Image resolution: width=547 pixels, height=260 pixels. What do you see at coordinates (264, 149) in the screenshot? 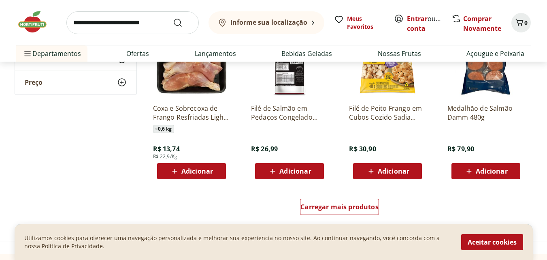
I see `span: R$ 26,99` at bounding box center [264, 149].